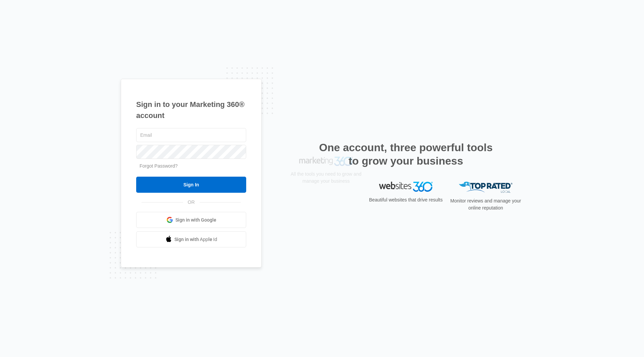 This screenshot has height=357, width=644. I want to click on span: Sign in with Apple Id, so click(196, 239).